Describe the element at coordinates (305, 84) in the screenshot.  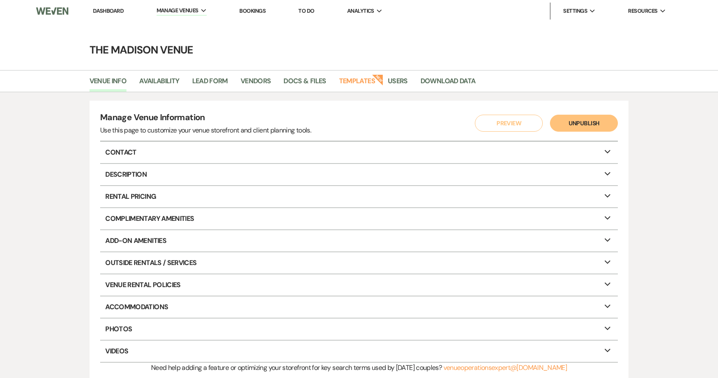
I see `a: Docs & Files` at that location.